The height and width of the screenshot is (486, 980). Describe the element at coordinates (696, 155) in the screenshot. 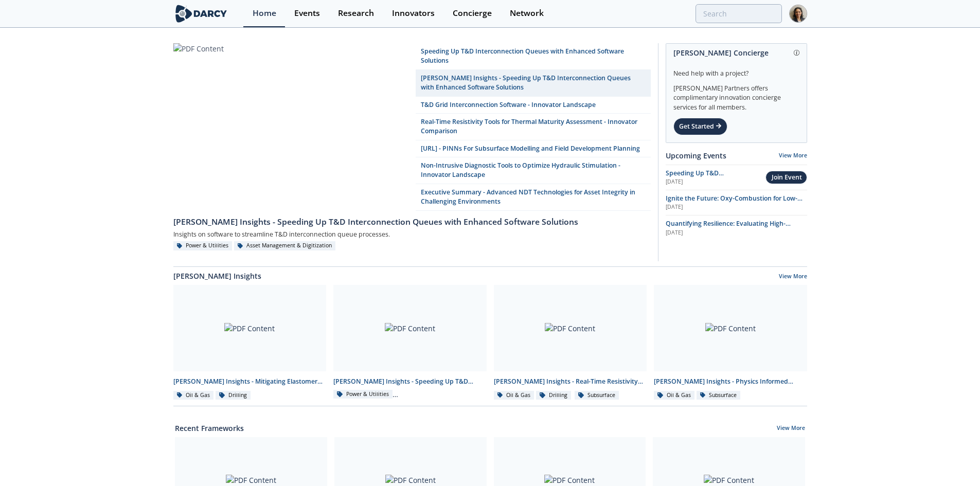

I see `a: Upcoming Events` at that location.